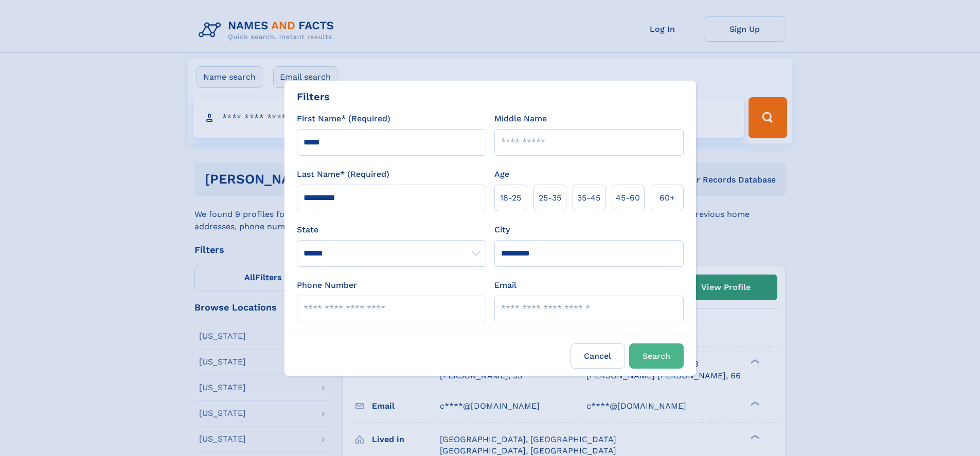 The height and width of the screenshot is (456, 980). I want to click on label: Phone Number, so click(326, 286).